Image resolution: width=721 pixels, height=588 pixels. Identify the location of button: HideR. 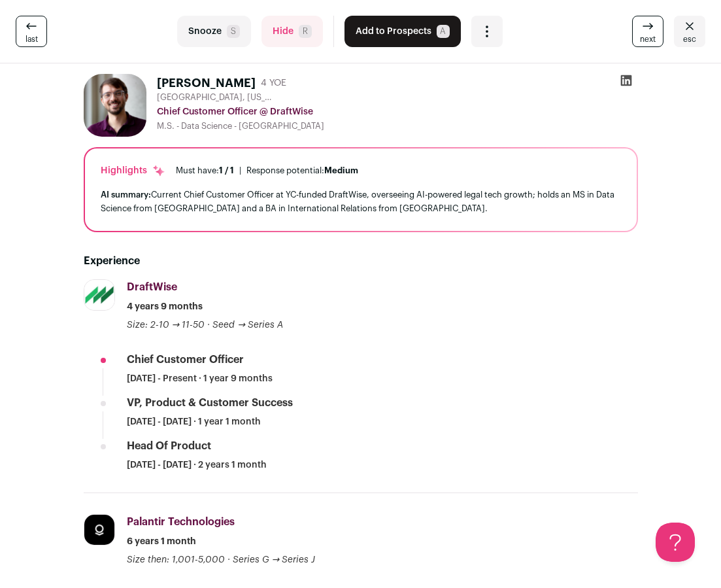
(293, 32).